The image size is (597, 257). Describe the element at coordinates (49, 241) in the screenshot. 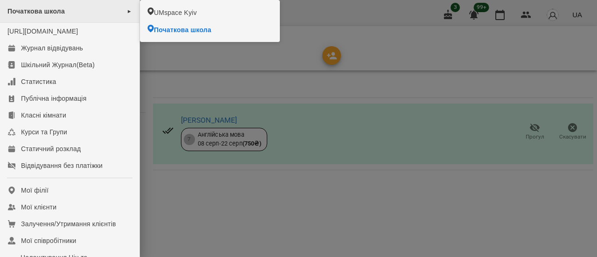

I see `div: Мої співробітники` at that location.